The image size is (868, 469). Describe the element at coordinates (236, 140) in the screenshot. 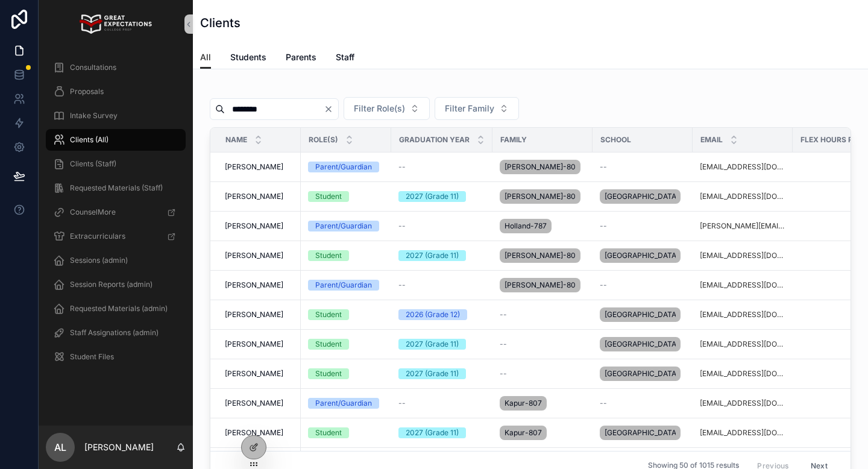

I see `span: Name` at that location.